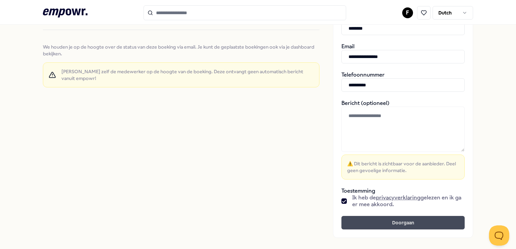 The image size is (516, 249). I want to click on div: Telefoonnummer, so click(403, 82).